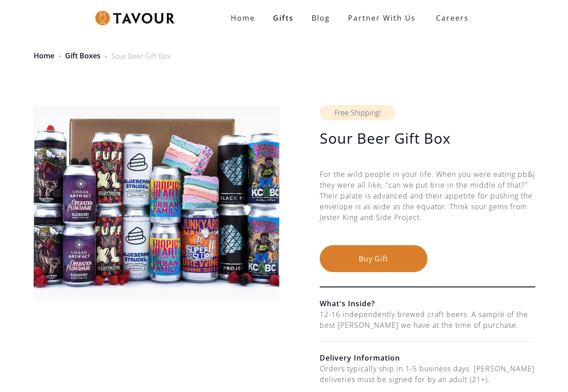 The image size is (568, 392). What do you see at coordinates (374, 259) in the screenshot?
I see `button: Buy Gift` at bounding box center [374, 259].